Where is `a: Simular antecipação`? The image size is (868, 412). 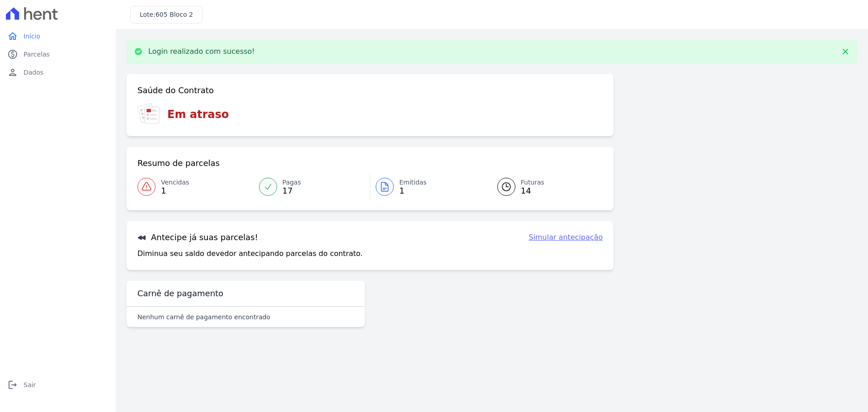 a: Simular antecipação is located at coordinates (565, 238).